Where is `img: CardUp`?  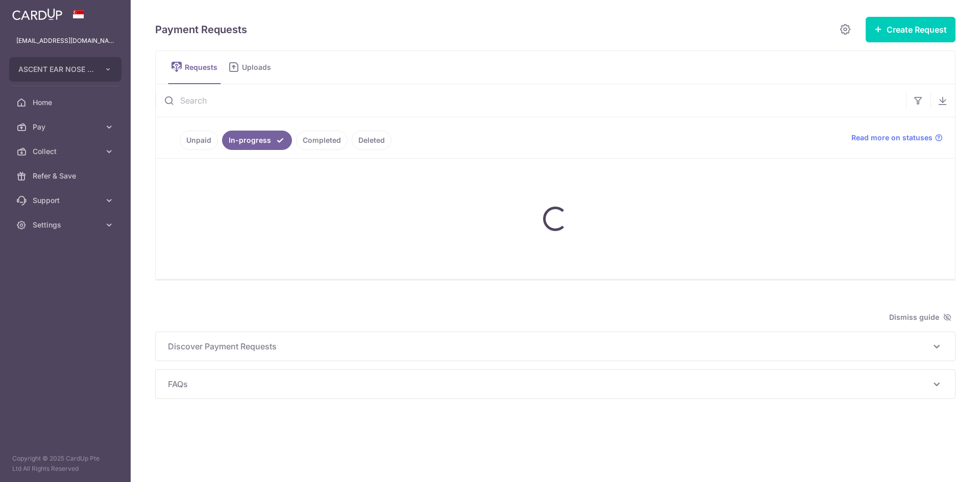 img: CardUp is located at coordinates (37, 15).